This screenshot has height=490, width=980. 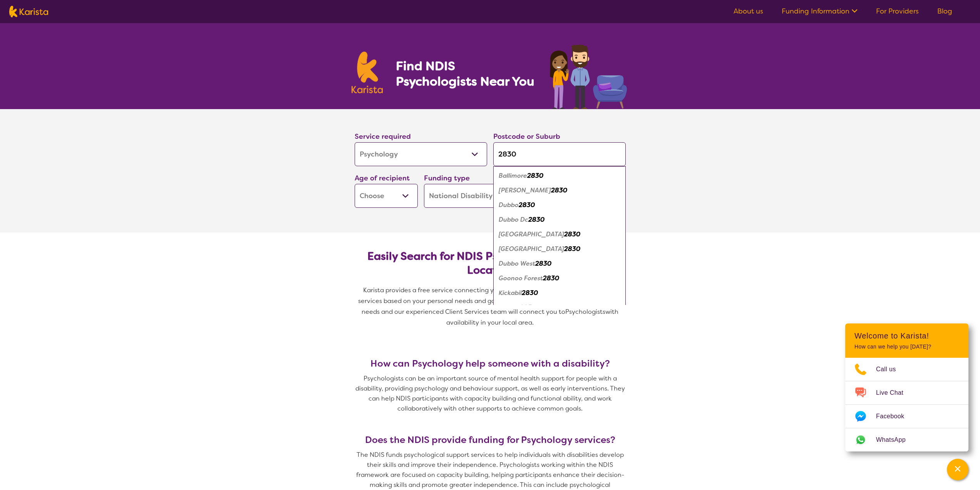 I want to click on span: Live Chat, so click(x=894, y=392).